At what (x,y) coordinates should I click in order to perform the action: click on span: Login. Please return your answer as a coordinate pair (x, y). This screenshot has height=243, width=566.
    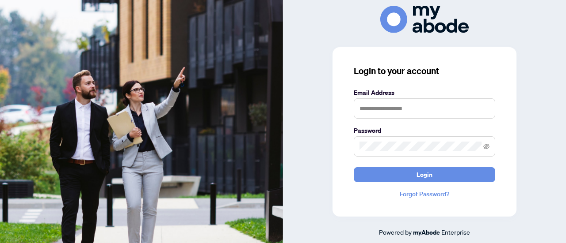
    Looking at the image, I should click on (424, 175).